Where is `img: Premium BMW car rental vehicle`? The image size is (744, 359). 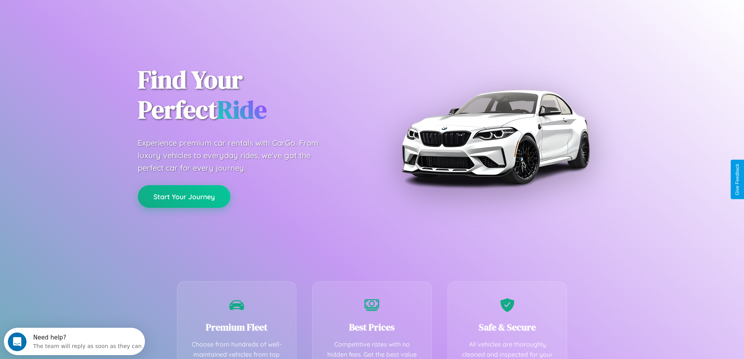
img: Premium BMW car rental vehicle is located at coordinates (495, 137).